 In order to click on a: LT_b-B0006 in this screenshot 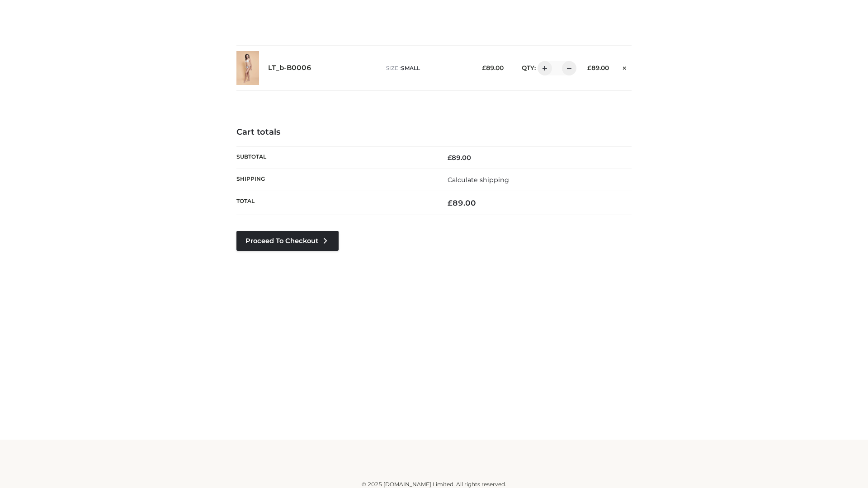, I will do `click(290, 68)`.